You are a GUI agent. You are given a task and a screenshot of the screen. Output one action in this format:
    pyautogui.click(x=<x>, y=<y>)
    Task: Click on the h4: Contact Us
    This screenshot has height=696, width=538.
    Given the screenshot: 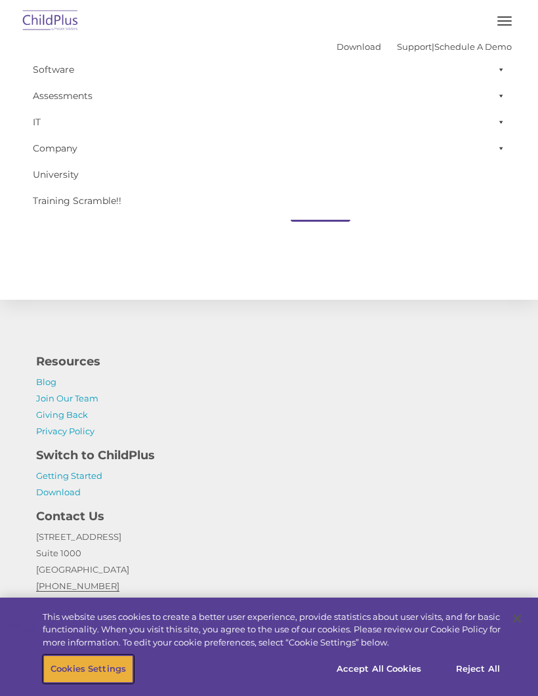 What is the action you would take?
    pyautogui.click(x=269, y=516)
    